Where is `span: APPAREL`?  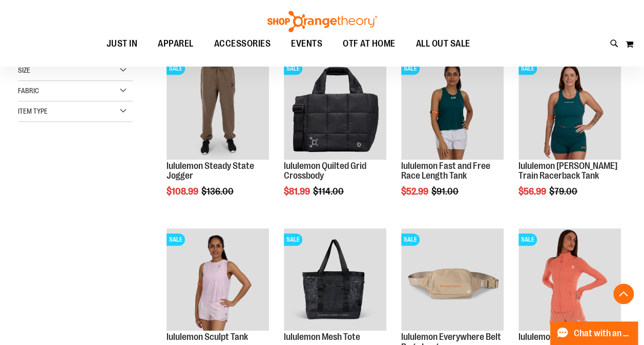
span: APPAREL is located at coordinates (176, 43).